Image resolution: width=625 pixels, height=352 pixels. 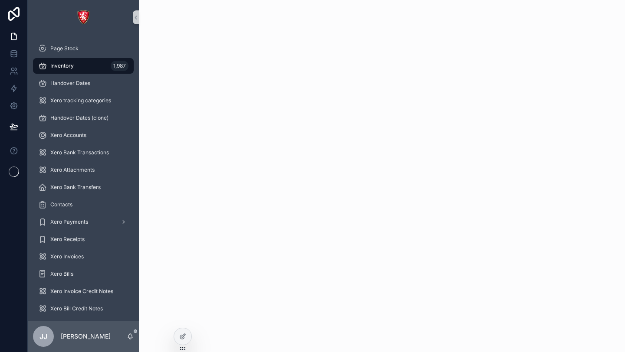 What do you see at coordinates (83, 101) in the screenshot?
I see `a: Xero tracking categories` at bounding box center [83, 101].